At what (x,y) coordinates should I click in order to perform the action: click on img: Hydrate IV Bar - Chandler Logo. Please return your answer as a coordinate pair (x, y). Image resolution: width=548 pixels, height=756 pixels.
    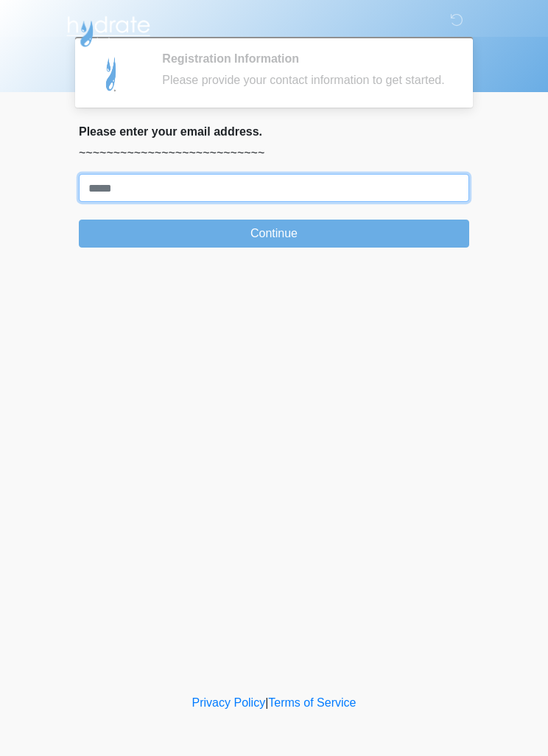
    Looking at the image, I should click on (108, 30).